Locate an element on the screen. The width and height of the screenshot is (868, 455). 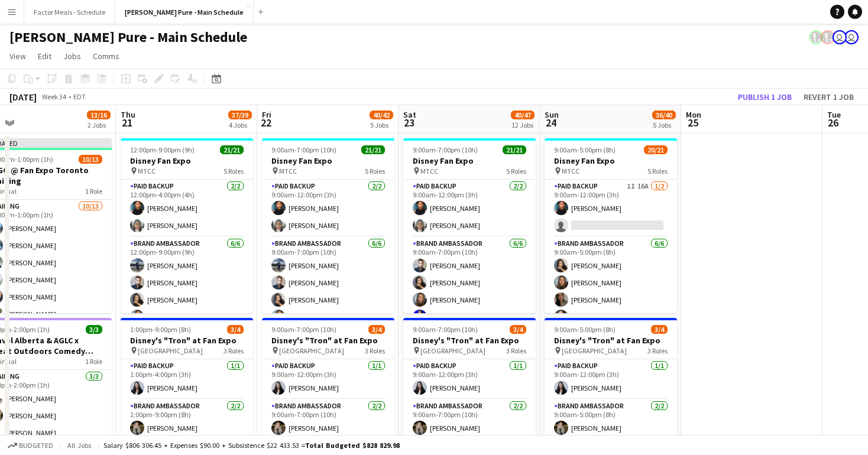
span: Total Budgeted $828 829.98 is located at coordinates (352, 445).